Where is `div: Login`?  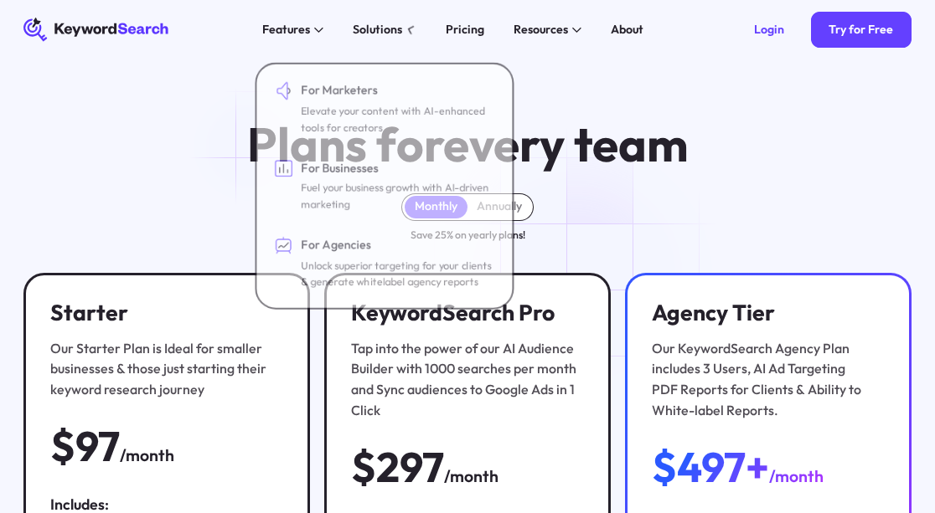
div: Login is located at coordinates (769, 30).